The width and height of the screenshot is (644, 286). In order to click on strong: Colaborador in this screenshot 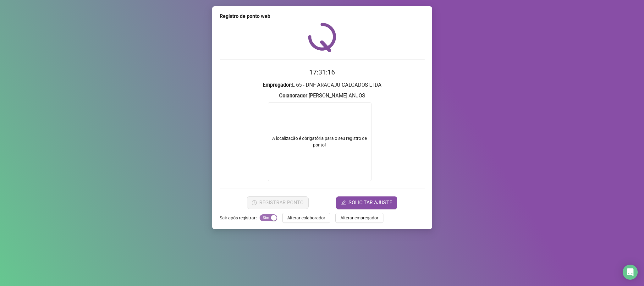, I will do `click(293, 95)`.